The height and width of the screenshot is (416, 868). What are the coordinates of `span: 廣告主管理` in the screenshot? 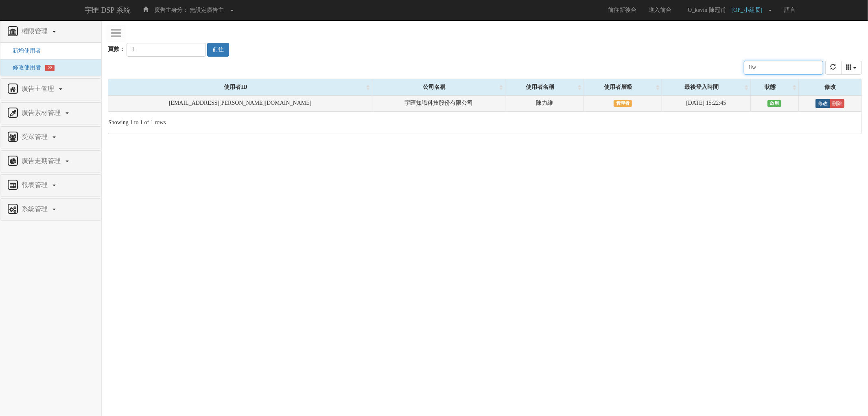 It's located at (39, 88).